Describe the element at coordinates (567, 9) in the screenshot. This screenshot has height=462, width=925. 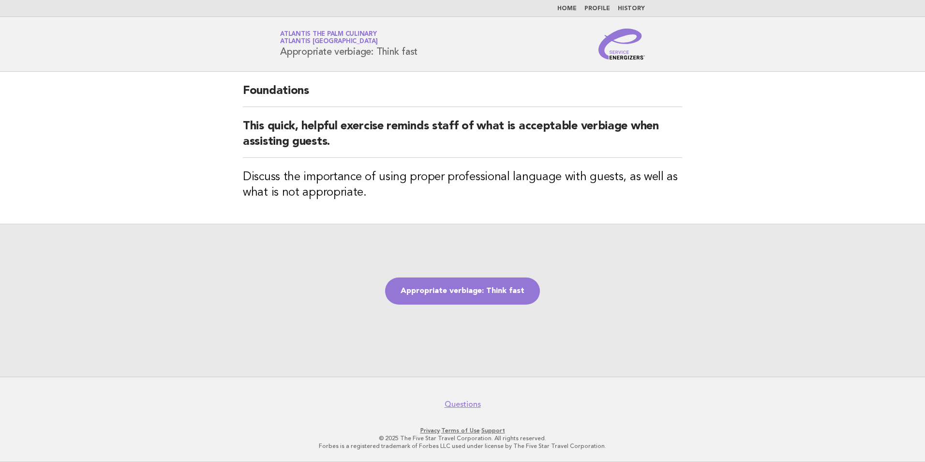
I see `a: Home` at that location.